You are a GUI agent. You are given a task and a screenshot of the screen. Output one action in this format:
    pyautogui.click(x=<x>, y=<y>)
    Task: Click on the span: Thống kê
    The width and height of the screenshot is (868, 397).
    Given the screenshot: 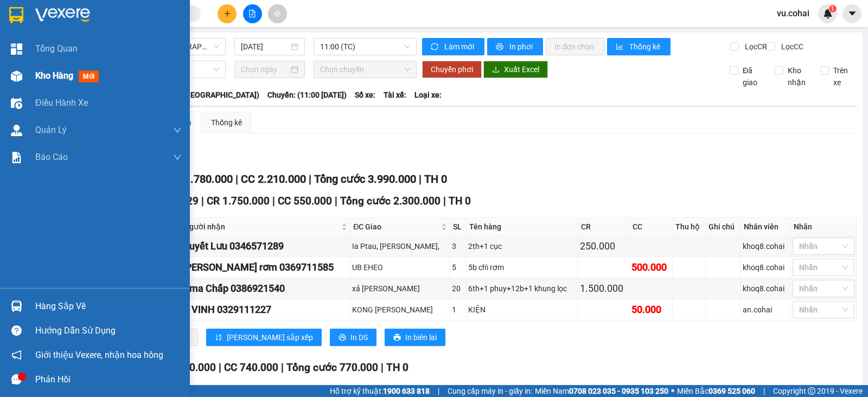 What is the action you would take?
    pyautogui.click(x=646, y=47)
    